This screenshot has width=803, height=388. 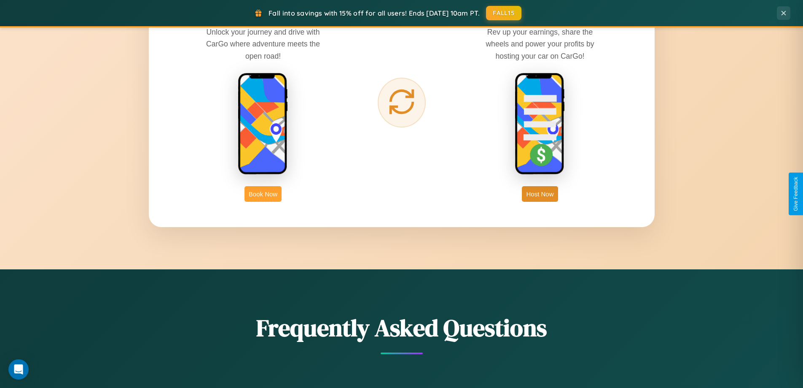 What do you see at coordinates (796, 194) in the screenshot?
I see `div: Give Feedback` at bounding box center [796, 194].